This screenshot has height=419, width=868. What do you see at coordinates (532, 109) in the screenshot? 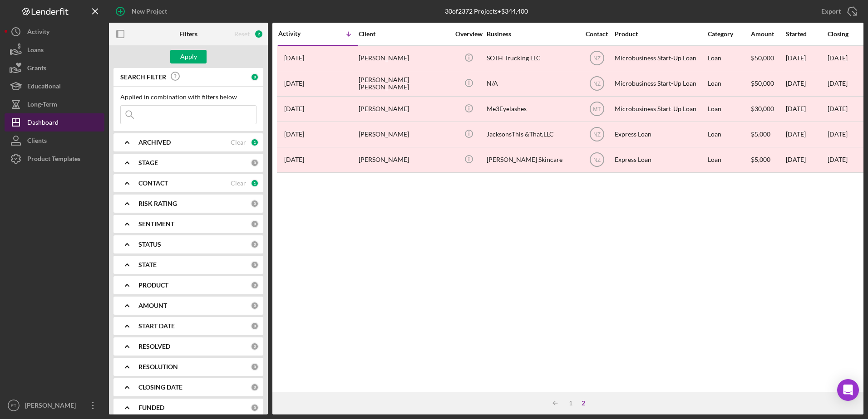
I see `div: Me3Eyelashes` at bounding box center [532, 109].